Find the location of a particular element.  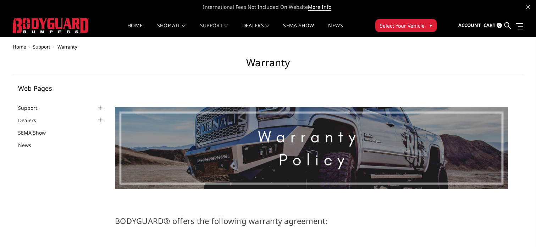

img: BODYGUARD BUMPERS is located at coordinates (51, 26).